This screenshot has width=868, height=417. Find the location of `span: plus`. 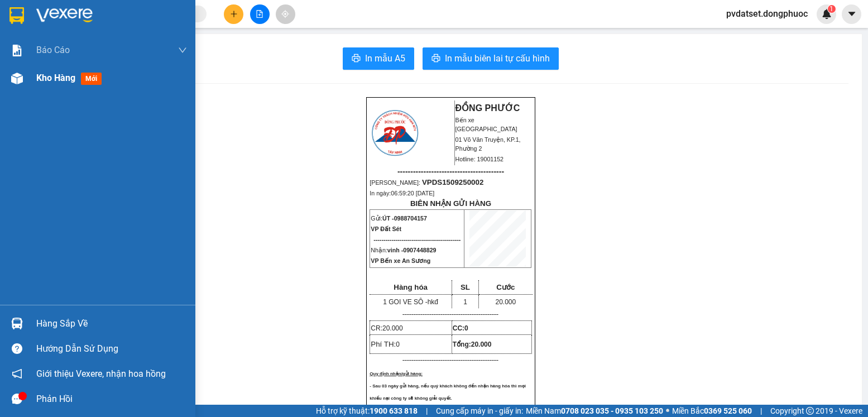

span: plus is located at coordinates (234, 14).